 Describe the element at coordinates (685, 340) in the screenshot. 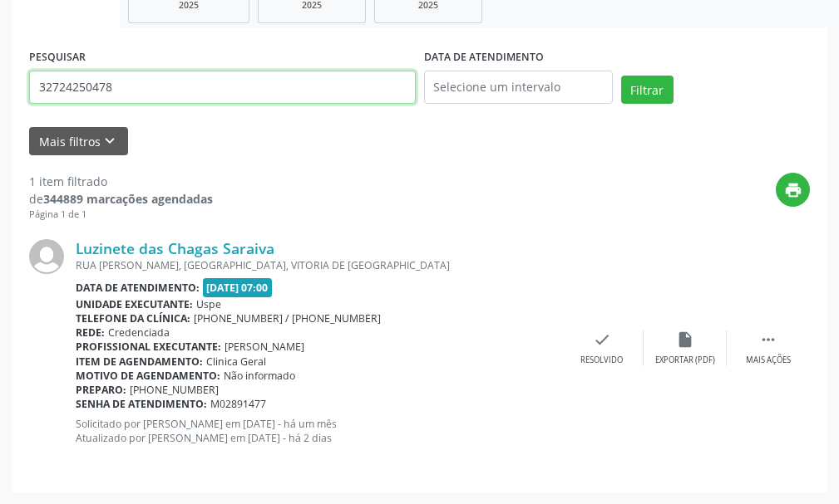

I see `i: insert_drive_file` at that location.